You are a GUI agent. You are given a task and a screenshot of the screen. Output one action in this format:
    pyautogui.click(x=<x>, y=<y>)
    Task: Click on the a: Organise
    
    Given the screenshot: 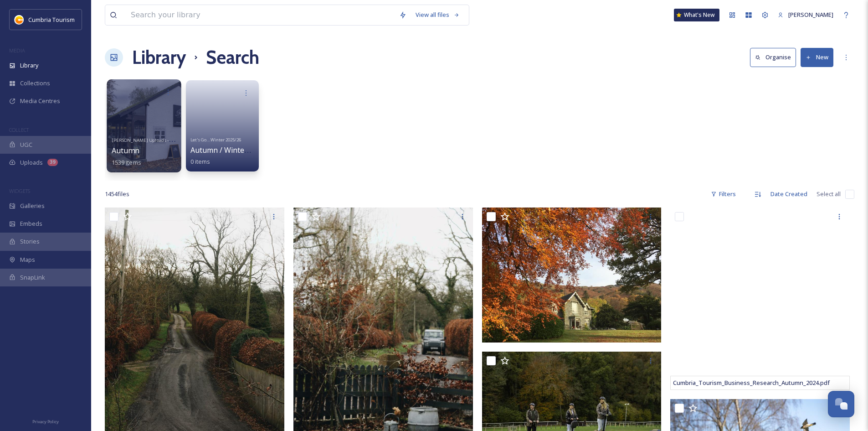 What is the action you would take?
    pyautogui.click(x=775, y=57)
    